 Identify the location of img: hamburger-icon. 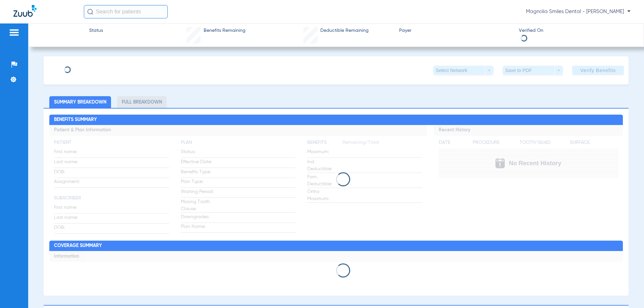
(14, 32).